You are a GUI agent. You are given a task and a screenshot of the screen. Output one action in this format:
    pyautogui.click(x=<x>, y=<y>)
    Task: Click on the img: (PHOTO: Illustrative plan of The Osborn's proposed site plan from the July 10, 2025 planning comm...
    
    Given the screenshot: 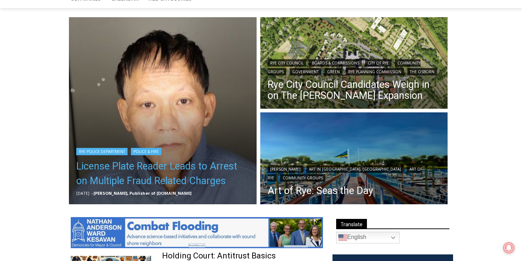 What is the action you would take?
    pyautogui.click(x=354, y=64)
    